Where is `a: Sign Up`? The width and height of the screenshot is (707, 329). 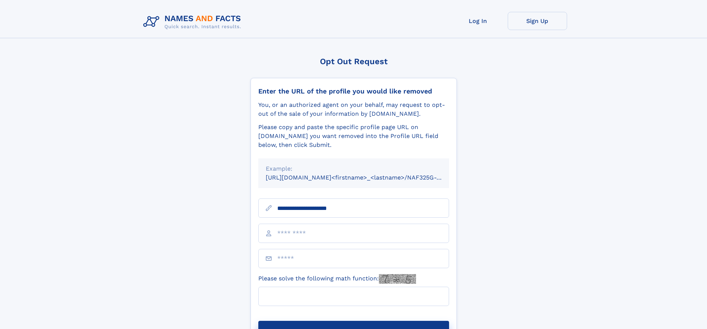 a: Sign Up is located at coordinates (538, 21).